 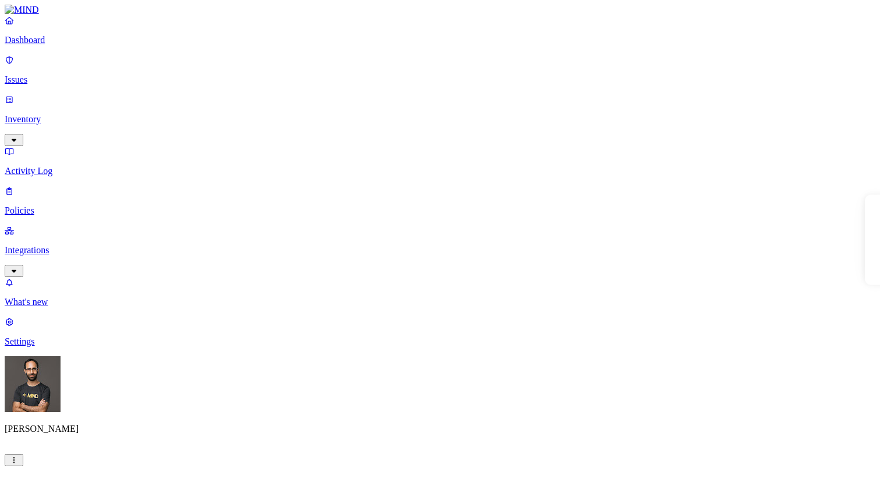 What do you see at coordinates (440, 201) in the screenshot?
I see `a: Policies` at bounding box center [440, 201].